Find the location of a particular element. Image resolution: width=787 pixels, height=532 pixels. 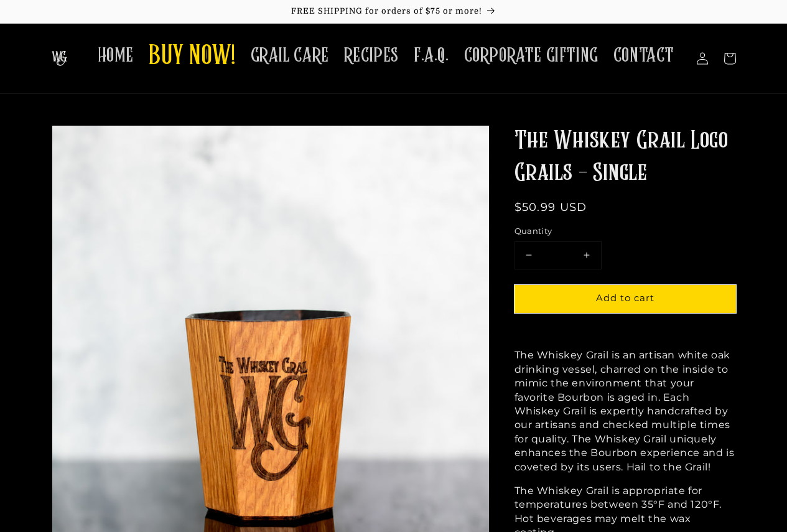

span: HOME is located at coordinates (116, 55).